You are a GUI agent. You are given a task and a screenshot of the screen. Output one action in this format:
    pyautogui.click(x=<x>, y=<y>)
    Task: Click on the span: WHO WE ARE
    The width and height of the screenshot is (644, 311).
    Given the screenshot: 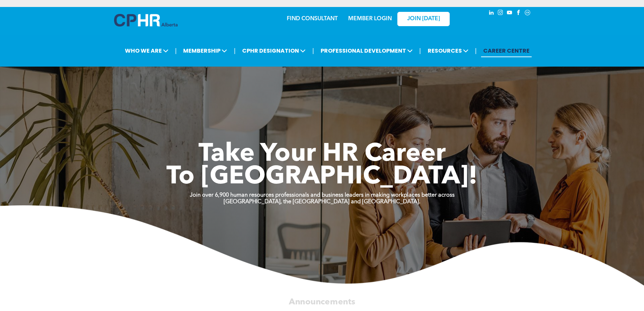 What is the action you would take?
    pyautogui.click(x=146, y=50)
    